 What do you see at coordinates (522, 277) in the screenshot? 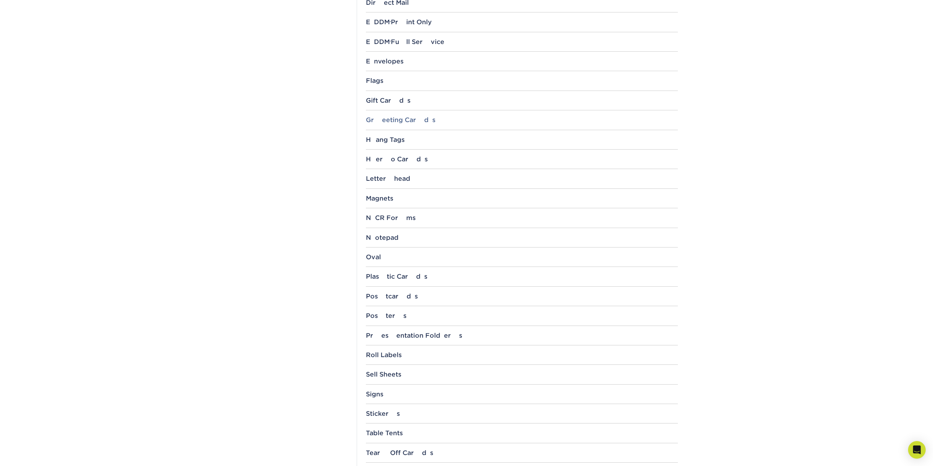
I see `div: Plastic Cards` at bounding box center [522, 277].